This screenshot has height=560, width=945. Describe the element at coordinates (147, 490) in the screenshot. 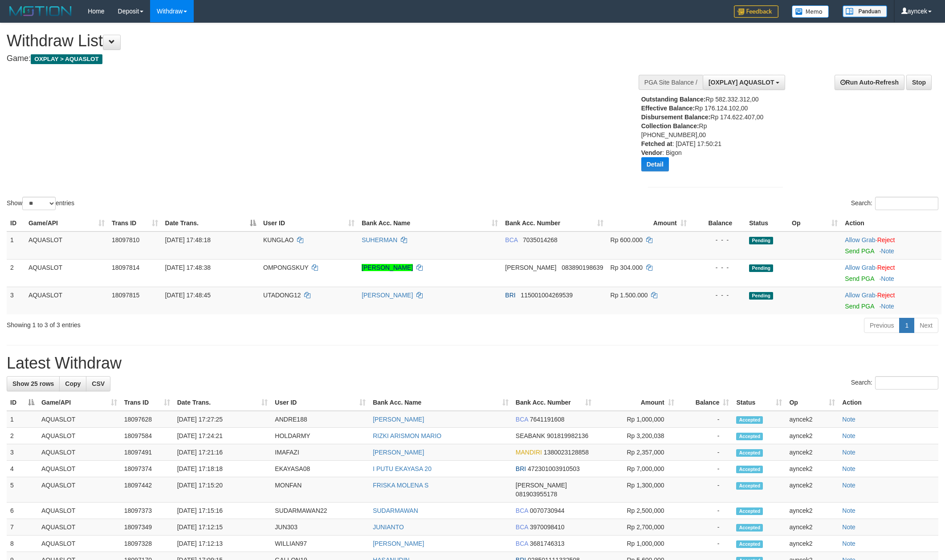

I see `td: 18097442` at that location.